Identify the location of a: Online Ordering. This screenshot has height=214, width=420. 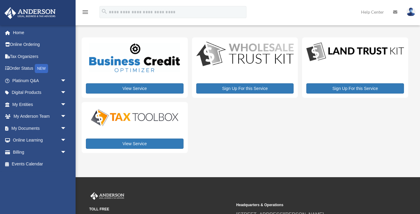
(40, 45).